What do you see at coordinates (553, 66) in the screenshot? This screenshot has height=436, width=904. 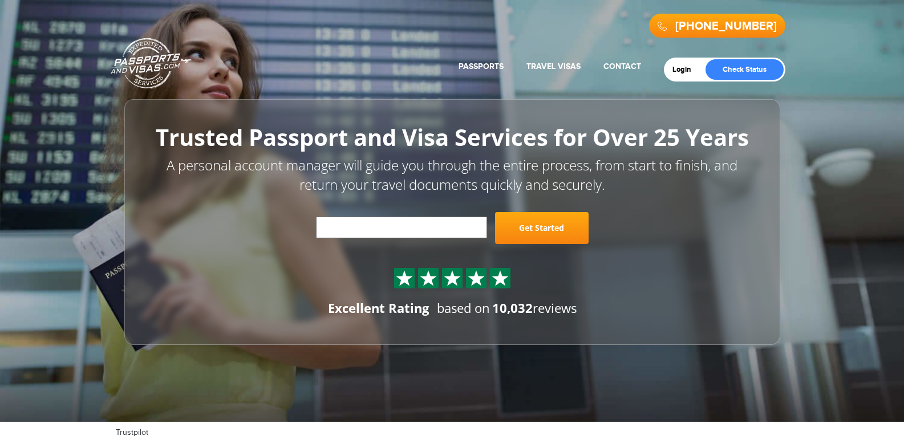 I see `a: Travel Visas` at bounding box center [553, 66].